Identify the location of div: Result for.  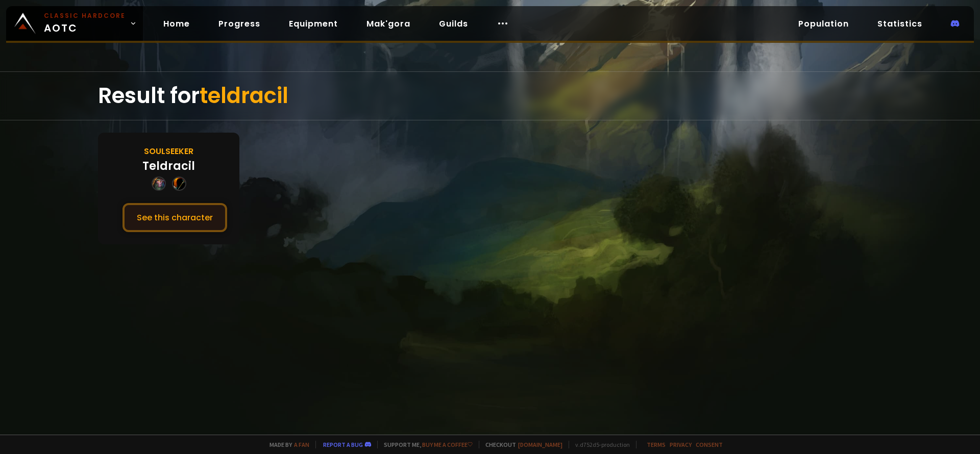
(490, 96).